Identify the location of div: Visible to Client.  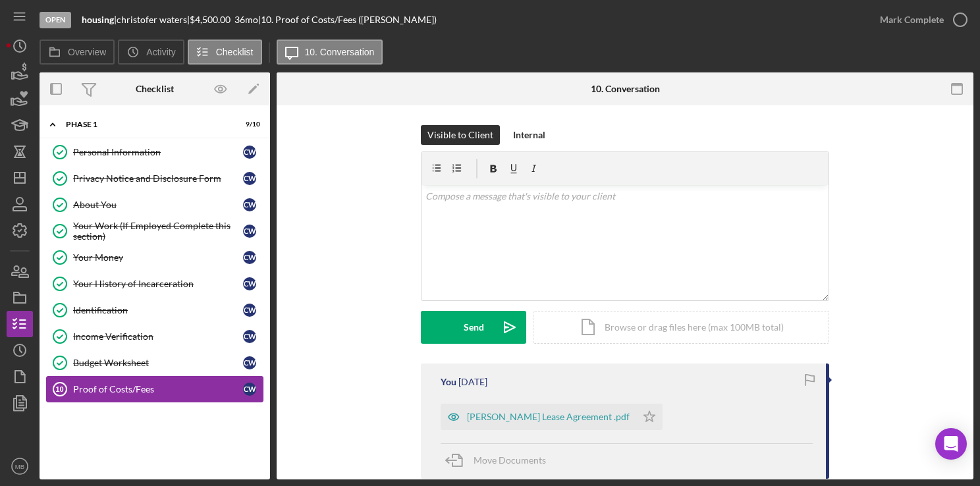
(461, 135).